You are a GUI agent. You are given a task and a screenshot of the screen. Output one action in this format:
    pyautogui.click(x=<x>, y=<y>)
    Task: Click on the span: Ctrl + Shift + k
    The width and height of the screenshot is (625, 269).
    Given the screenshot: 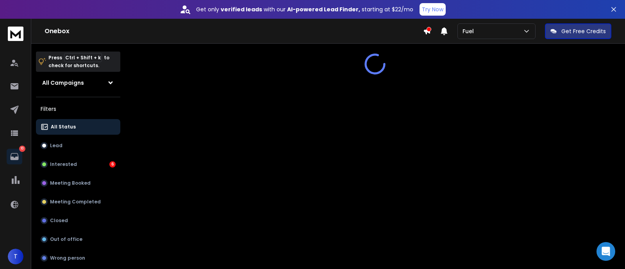 What is the action you would take?
    pyautogui.click(x=83, y=57)
    